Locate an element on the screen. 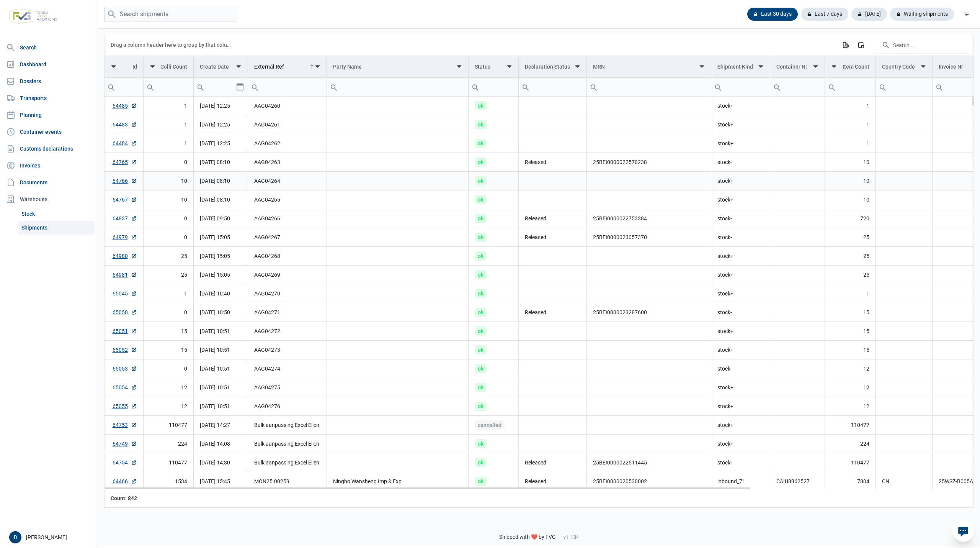  td: Column Declaration Status is located at coordinates (553, 67).